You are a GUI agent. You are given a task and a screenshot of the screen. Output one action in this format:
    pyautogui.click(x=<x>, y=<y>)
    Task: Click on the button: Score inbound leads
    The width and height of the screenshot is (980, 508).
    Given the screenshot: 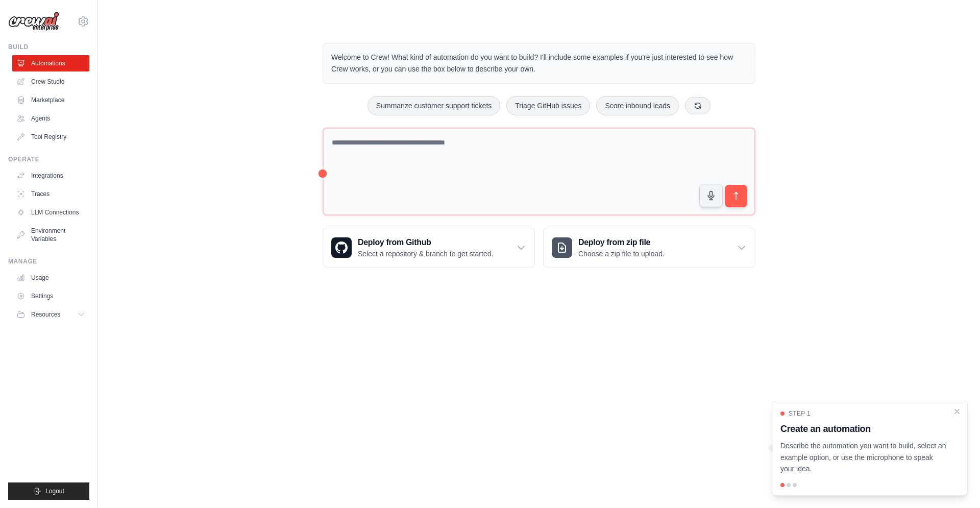 What is the action you would take?
    pyautogui.click(x=638, y=106)
    